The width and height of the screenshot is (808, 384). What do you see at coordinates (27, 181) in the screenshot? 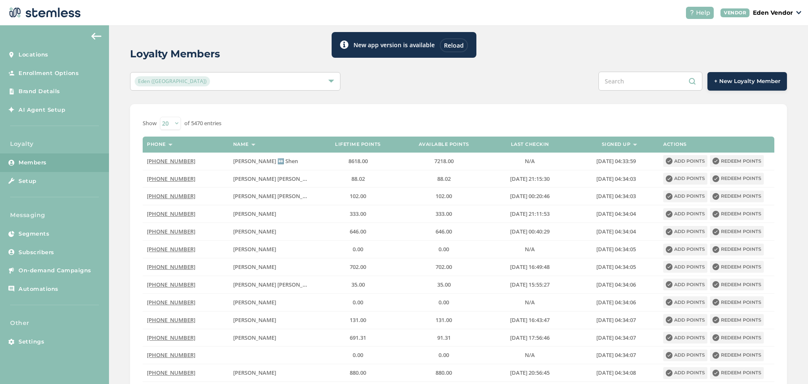
I see `span: Setup` at bounding box center [27, 181].